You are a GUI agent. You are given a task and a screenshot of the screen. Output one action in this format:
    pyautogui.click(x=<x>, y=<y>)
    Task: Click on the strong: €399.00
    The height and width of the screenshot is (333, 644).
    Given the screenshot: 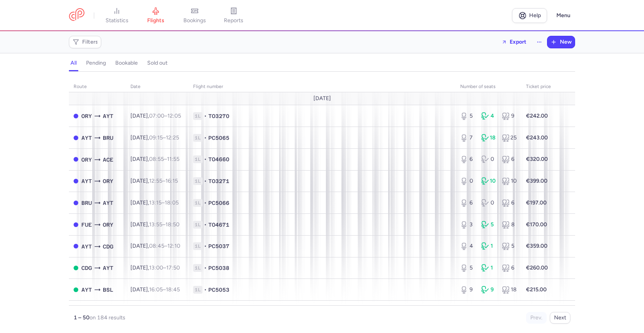 What is the action you would take?
    pyautogui.click(x=537, y=181)
    